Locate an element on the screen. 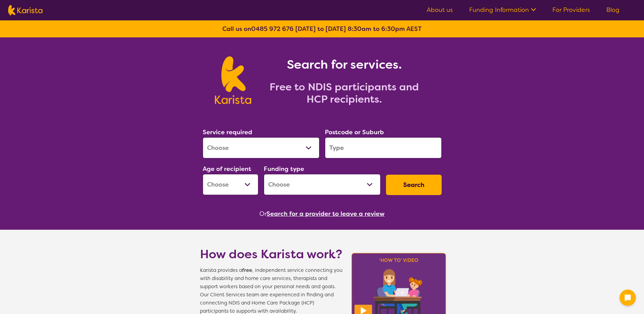  a: About us is located at coordinates (439, 10).